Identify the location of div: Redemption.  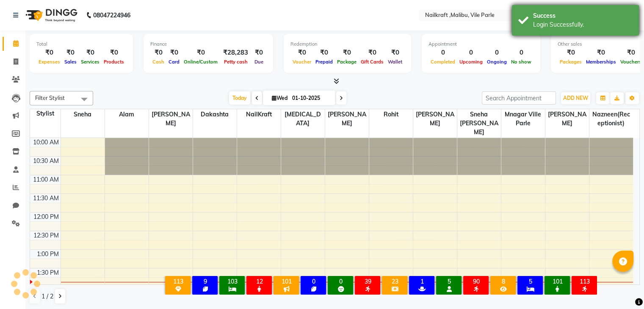
(347, 44).